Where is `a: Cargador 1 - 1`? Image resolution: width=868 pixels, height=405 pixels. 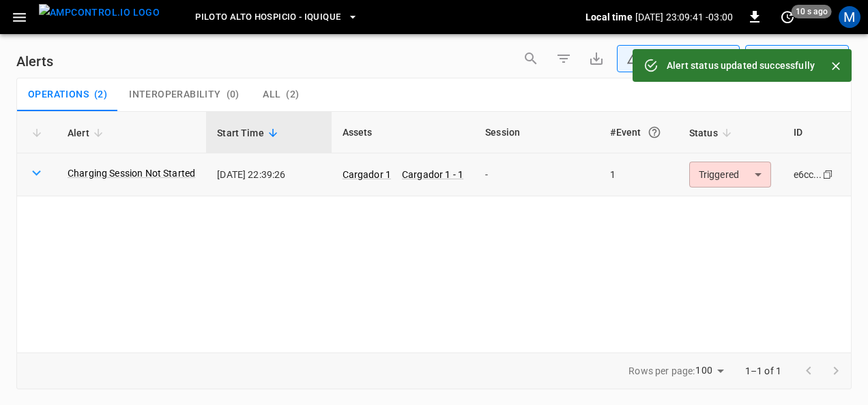
a: Cargador 1 - 1 is located at coordinates (433, 174).